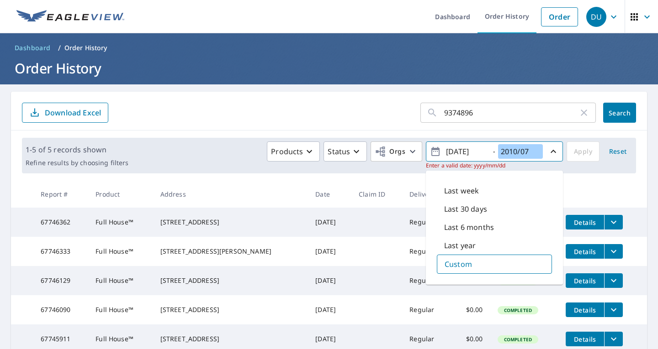 This screenshot has height=349, width=658. Describe the element at coordinates (459, 246) in the screenshot. I see `p: Last year` at that location.